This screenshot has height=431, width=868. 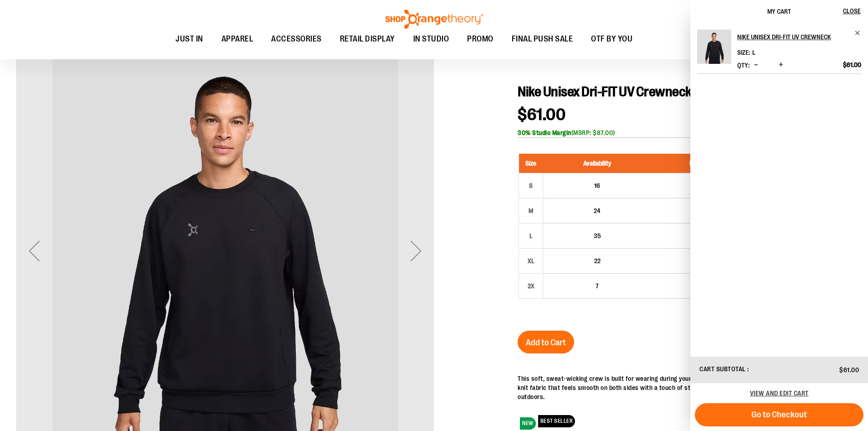 I want to click on span: Close, so click(x=852, y=11).